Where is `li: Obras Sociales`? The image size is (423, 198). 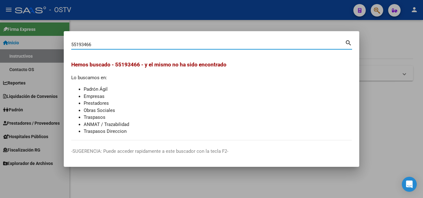
li: Obras Sociales is located at coordinates (218, 110).